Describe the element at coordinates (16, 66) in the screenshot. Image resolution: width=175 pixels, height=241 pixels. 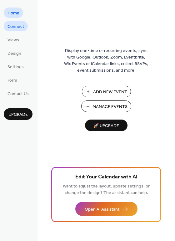
I see `a: Settings` at that location.